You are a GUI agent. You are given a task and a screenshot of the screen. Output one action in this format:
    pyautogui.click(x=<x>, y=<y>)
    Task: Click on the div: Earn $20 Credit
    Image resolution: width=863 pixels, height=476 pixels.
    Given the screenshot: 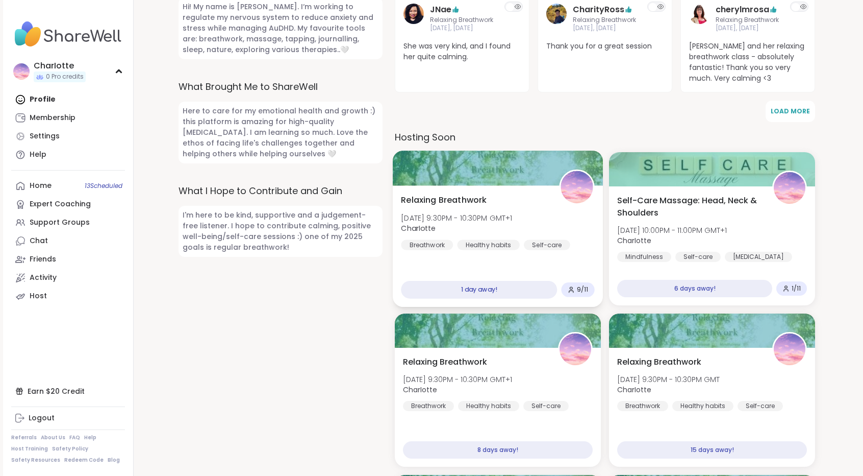 What is the action you would take?
    pyautogui.click(x=68, y=391)
    